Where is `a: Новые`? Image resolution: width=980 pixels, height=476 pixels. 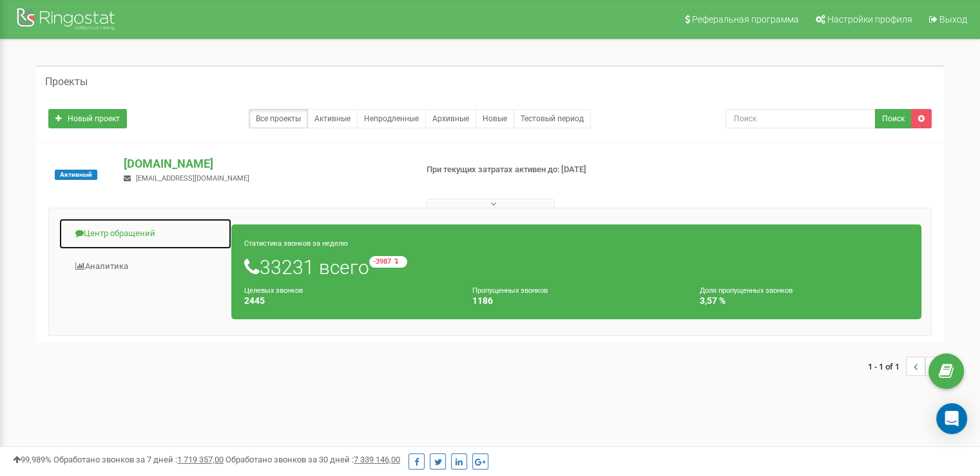 a: Новые is located at coordinates (495, 118).